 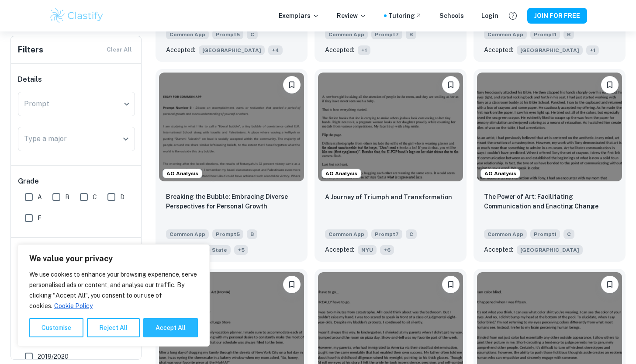 I want to click on div: Tutoring, so click(x=405, y=15).